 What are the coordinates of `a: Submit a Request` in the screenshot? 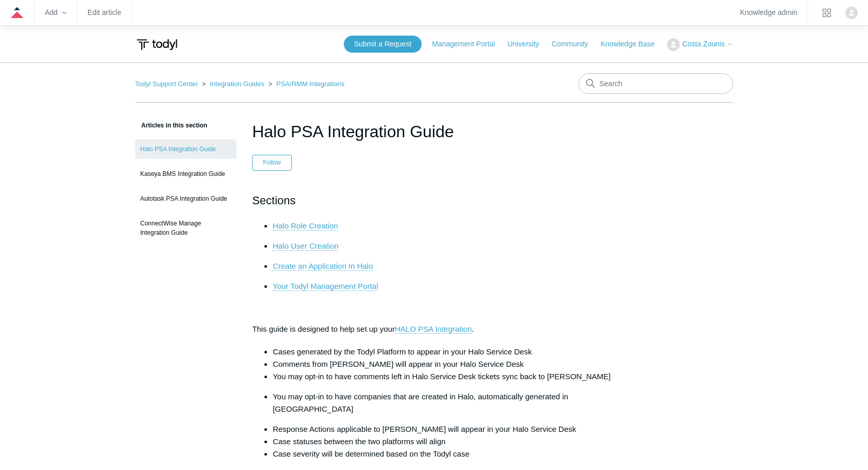 It's located at (382, 44).